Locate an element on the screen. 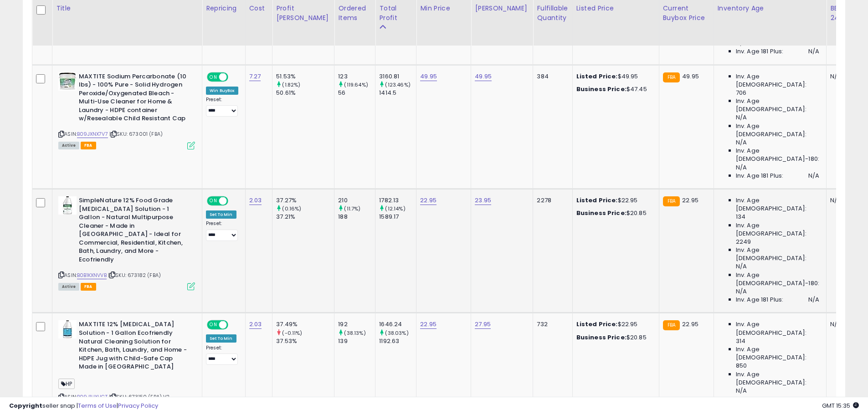 The width and height of the screenshot is (868, 415). div: Current Buybox Price is located at coordinates (686, 14).